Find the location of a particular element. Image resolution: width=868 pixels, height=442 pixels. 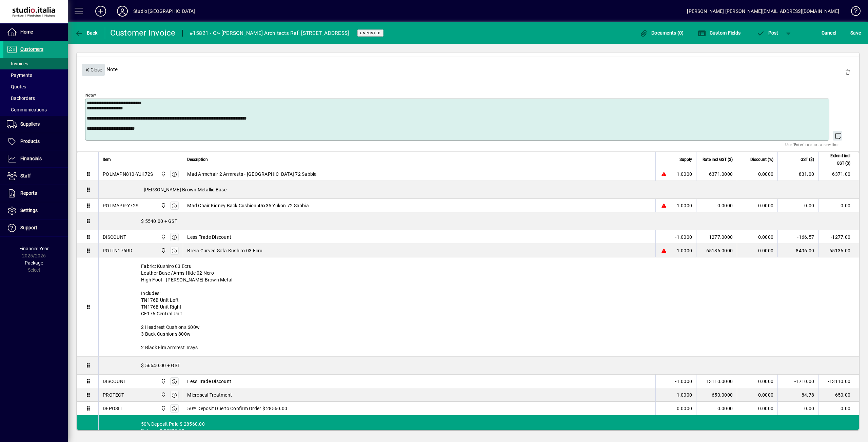

td: -166.57 is located at coordinates (797, 237).